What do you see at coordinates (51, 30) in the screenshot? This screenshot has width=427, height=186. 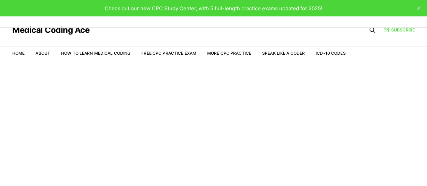 I see `a: Medical Coding Ace` at bounding box center [51, 30].